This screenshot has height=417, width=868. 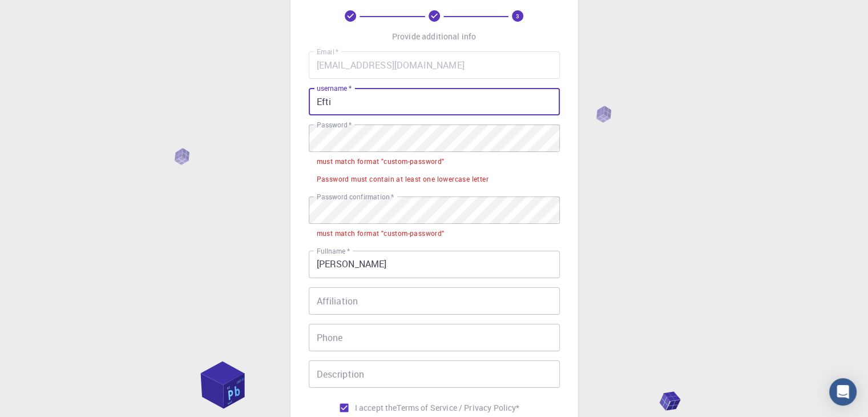 I want to click on label: Fullname, so click(x=334, y=251).